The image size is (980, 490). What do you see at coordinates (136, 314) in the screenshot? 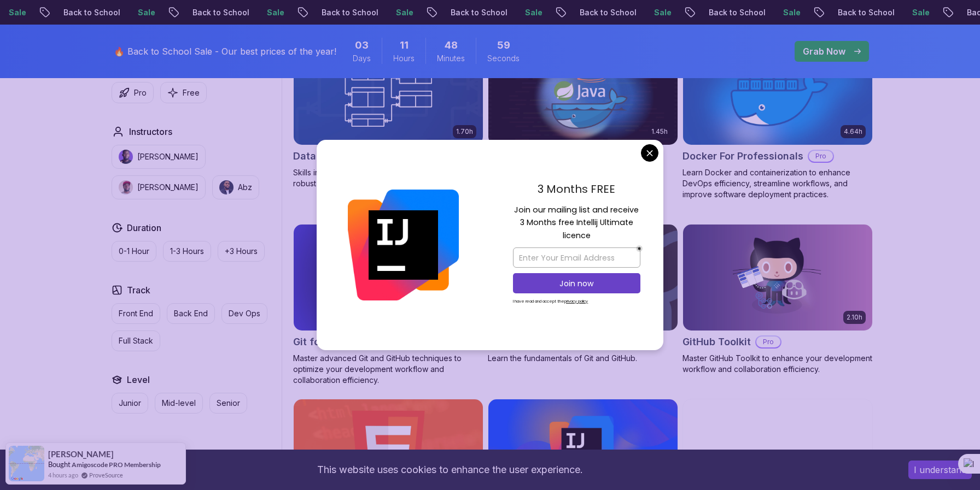
I see `button: Front End` at bounding box center [136, 314].